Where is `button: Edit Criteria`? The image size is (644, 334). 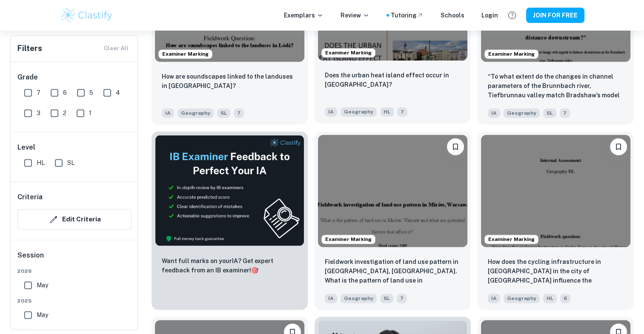
button: Edit Criteria is located at coordinates (75, 219).